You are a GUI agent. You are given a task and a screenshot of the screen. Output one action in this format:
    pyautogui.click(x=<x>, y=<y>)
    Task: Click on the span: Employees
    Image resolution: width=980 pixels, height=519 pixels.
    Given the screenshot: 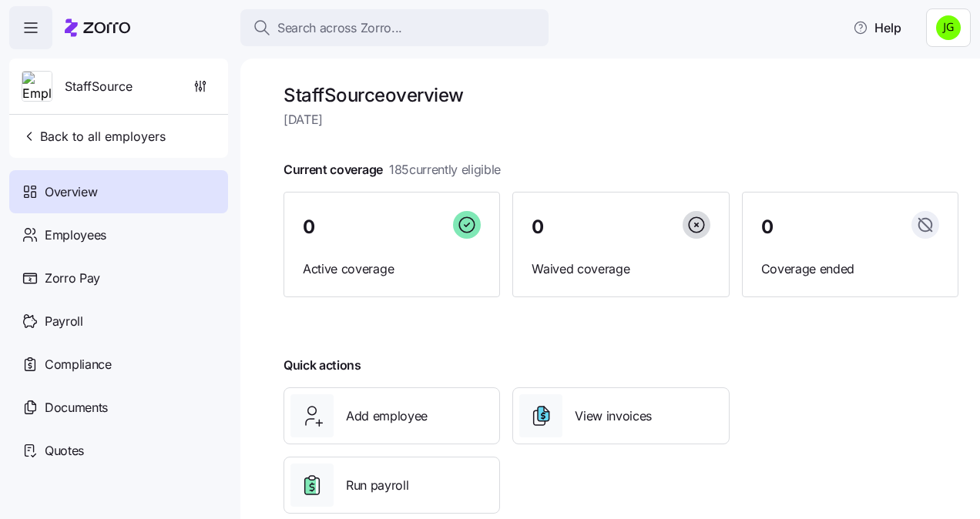 What is the action you would take?
    pyautogui.click(x=76, y=235)
    